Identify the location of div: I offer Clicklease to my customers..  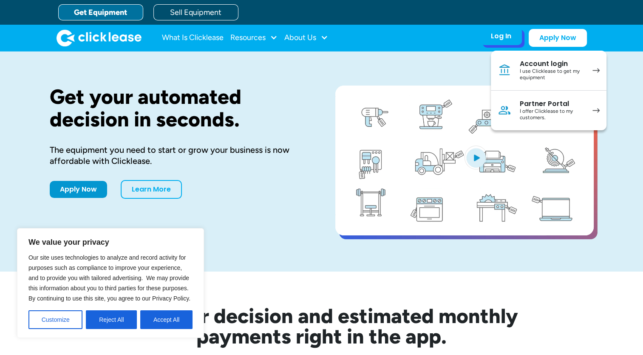
(552, 114).